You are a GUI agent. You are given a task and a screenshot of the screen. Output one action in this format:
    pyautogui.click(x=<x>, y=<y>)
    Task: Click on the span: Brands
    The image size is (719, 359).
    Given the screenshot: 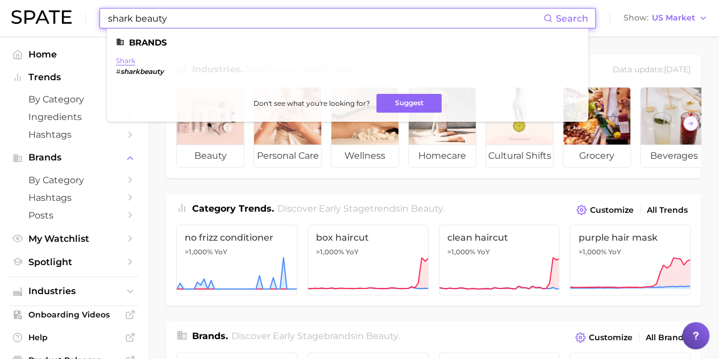 What is the action you would take?
    pyautogui.click(x=74, y=157)
    